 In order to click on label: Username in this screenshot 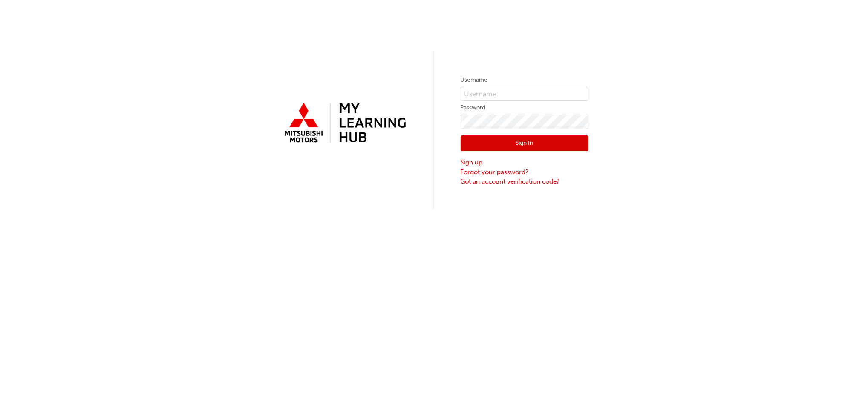, I will do `click(524, 80)`.